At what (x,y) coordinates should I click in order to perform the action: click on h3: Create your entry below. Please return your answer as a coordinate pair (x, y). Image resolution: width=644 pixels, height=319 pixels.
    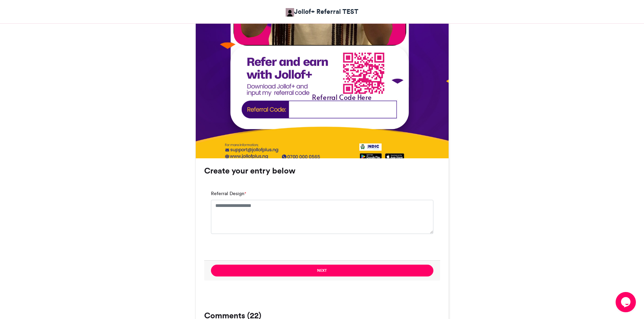
    Looking at the image, I should click on (322, 171).